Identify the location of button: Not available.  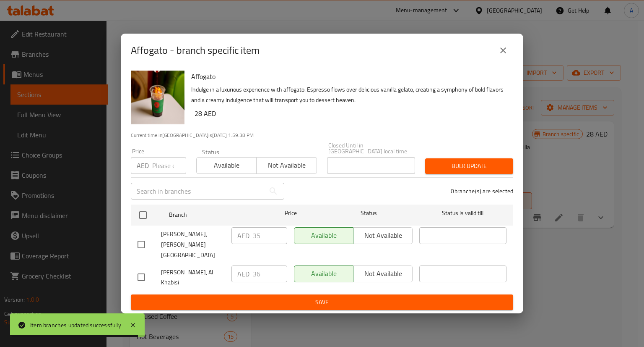
(286, 165).